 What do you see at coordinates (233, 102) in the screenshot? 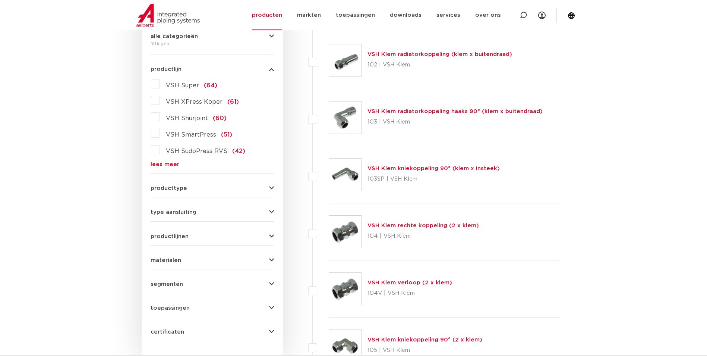
I see `span: (61)` at bounding box center [233, 102].